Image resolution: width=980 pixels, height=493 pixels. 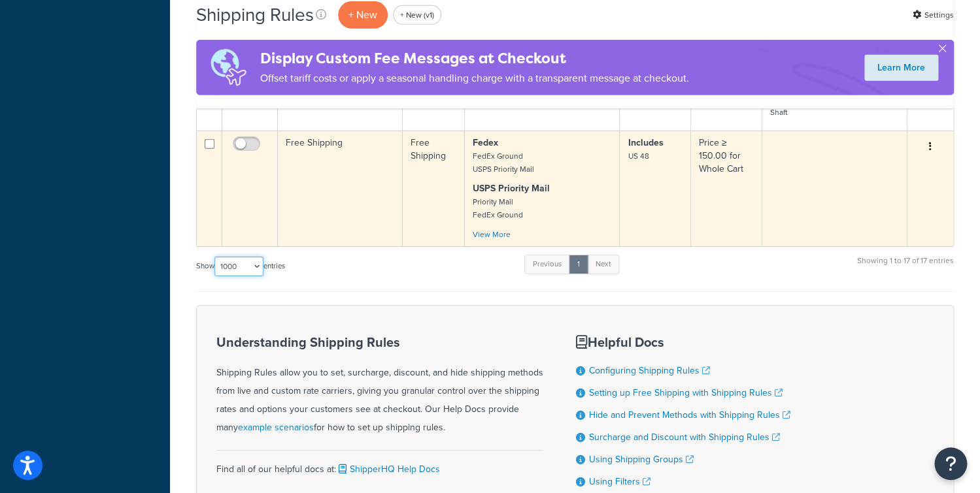 What do you see at coordinates (380, 465) in the screenshot?
I see `div: Find all of our helpful docs at:` at bounding box center [380, 465].